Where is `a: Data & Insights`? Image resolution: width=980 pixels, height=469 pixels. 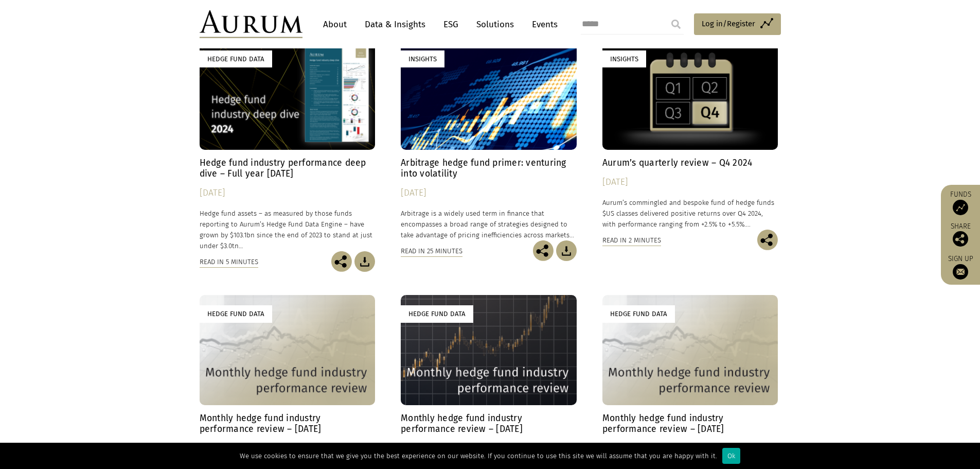
a: Data & Insights is located at coordinates (395, 24).